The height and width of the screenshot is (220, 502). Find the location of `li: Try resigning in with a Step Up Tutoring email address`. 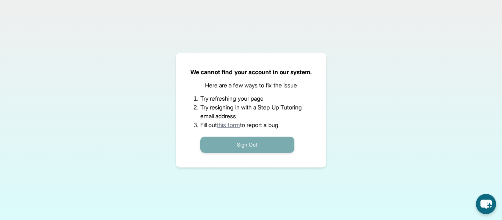

li: Try resigning in with a Step Up Tutoring email address is located at coordinates (251, 112).